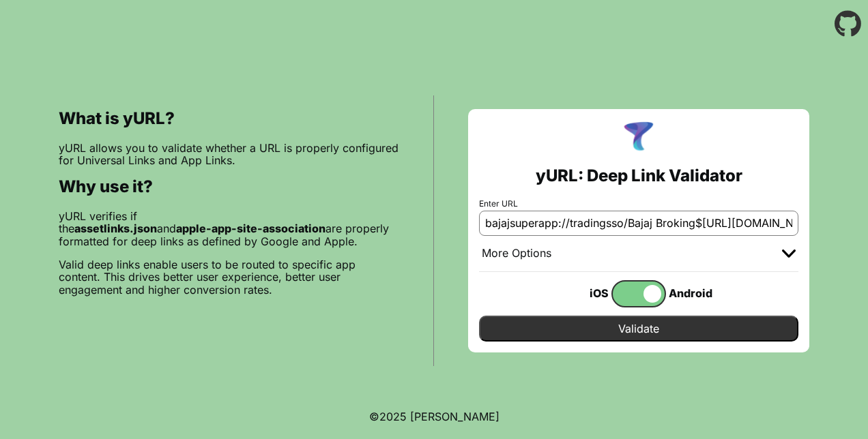 The height and width of the screenshot is (439, 868). What do you see at coordinates (639, 204) in the screenshot?
I see `label: Enter URL` at bounding box center [639, 204].